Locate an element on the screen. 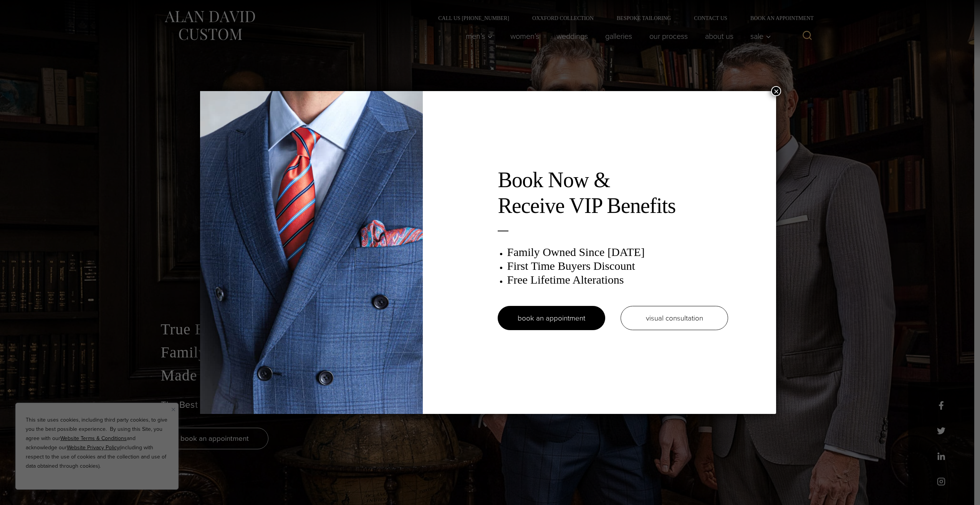 The height and width of the screenshot is (505, 980). h3: Free Lifetime Alterations is located at coordinates (618, 279).